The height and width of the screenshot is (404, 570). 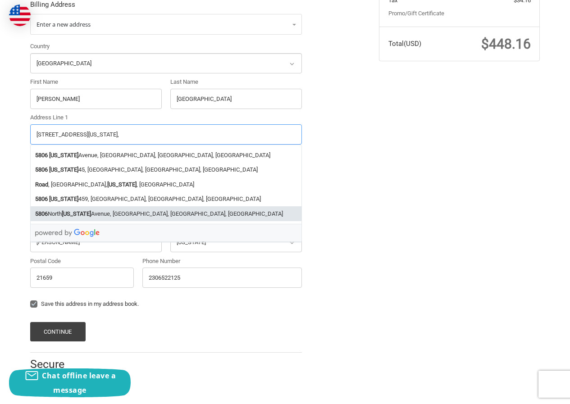 I want to click on label: Country, so click(x=166, y=46).